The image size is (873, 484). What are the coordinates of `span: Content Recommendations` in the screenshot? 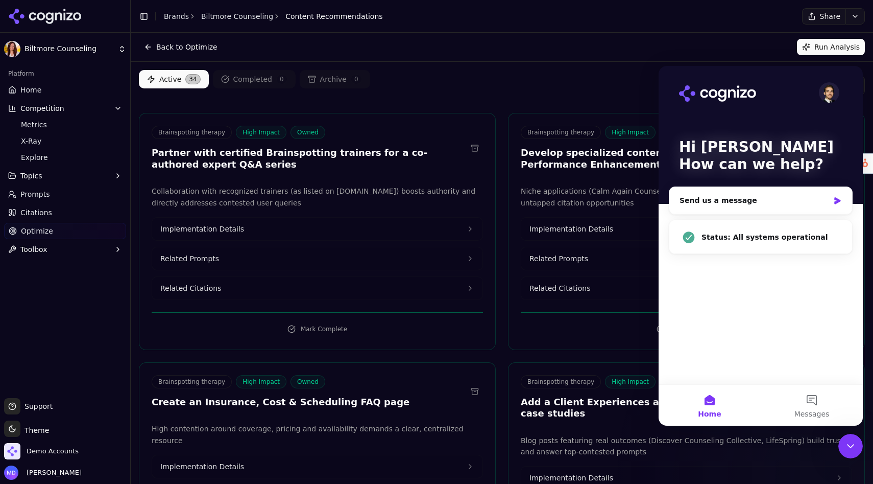 It's located at (334, 16).